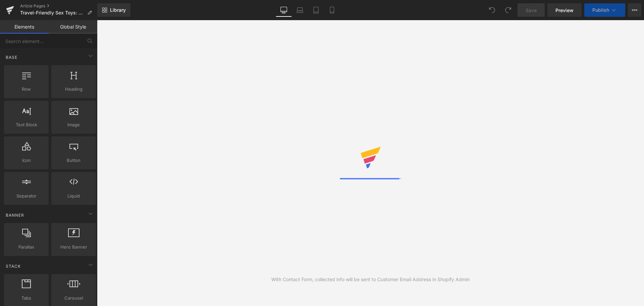  Describe the element at coordinates (509, 10) in the screenshot. I see `button: Redo` at that location.